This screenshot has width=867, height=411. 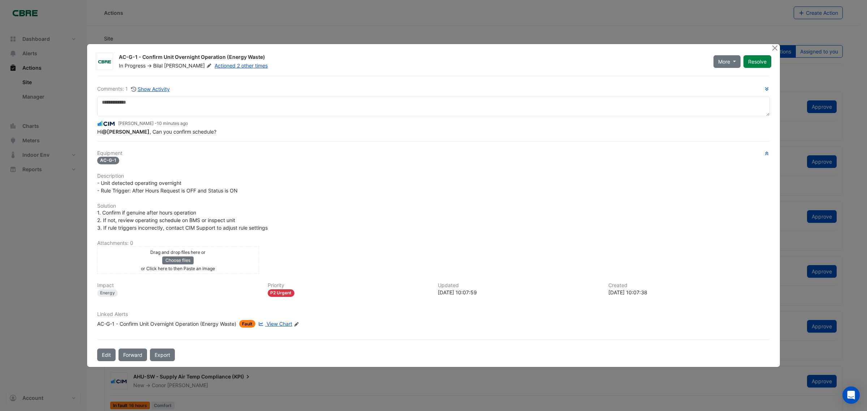 I want to click on button: Choose files, so click(x=178, y=261).